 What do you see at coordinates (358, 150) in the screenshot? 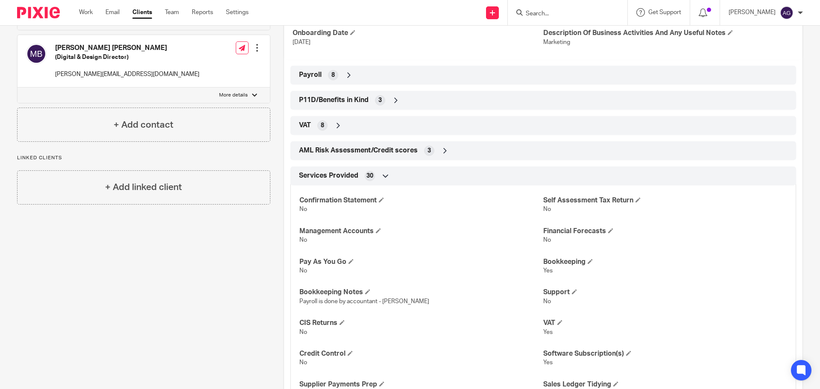
I see `span: AML Risk Assessment/Credit scores` at bounding box center [358, 150].